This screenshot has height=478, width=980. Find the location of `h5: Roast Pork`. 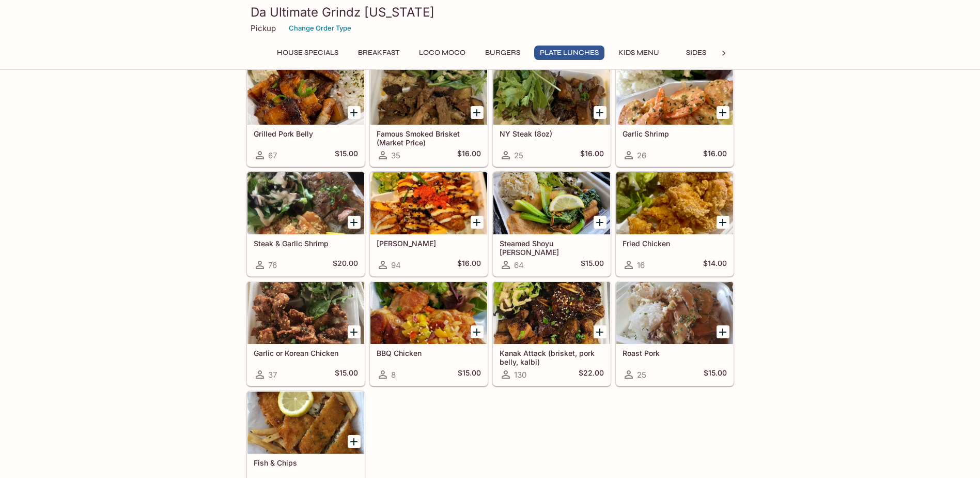

h5: Roast Pork is located at coordinates (675, 353).